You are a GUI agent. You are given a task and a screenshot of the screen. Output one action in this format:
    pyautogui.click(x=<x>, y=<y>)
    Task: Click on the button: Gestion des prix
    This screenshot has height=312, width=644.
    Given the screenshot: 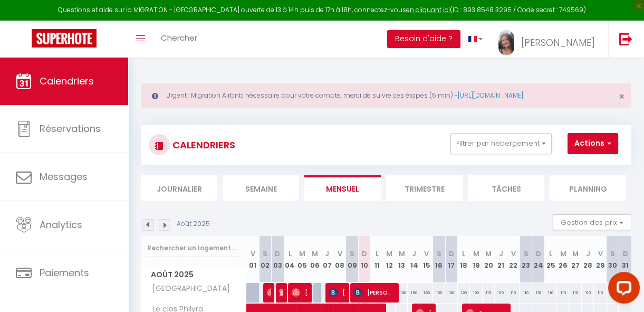 What is the action you would take?
    pyautogui.click(x=592, y=223)
    